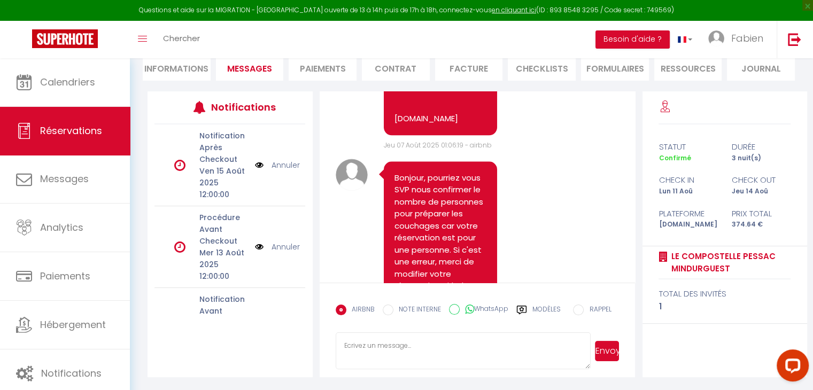 The width and height of the screenshot is (813, 390). Describe the element at coordinates (688, 67) in the screenshot. I see `li: Ressources` at that location.